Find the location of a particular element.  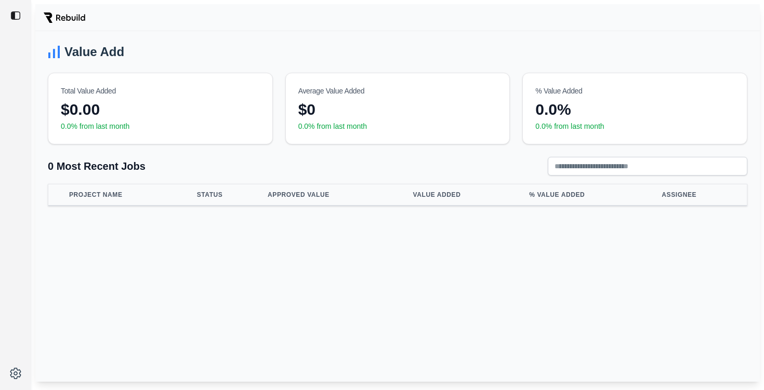

img: Rebuild is located at coordinates (64, 18).